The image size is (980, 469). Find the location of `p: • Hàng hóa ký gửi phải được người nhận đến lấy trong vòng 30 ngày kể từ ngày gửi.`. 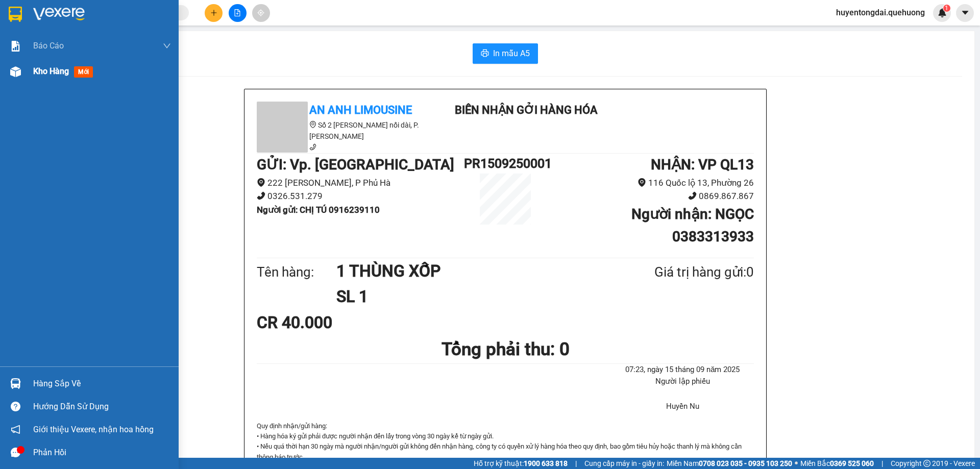

p: • Hàng hóa ký gửi phải được người nhận đến lấy trong vòng 30 ngày kể từ ngày gửi. is located at coordinates (505, 436).